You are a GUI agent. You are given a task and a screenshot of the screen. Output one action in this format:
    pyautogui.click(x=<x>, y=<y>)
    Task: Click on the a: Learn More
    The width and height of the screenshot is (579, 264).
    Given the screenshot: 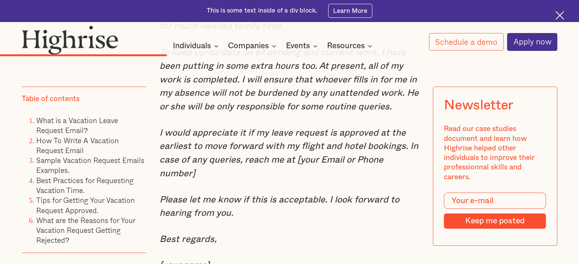 What is the action you would take?
    pyautogui.click(x=350, y=11)
    